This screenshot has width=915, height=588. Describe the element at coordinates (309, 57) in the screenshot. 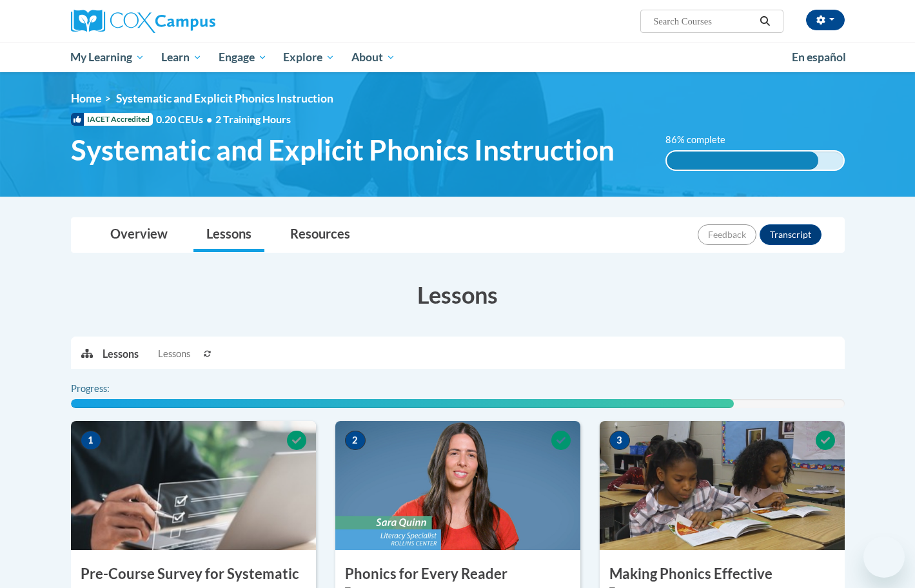

I see `a: Explore` at that location.